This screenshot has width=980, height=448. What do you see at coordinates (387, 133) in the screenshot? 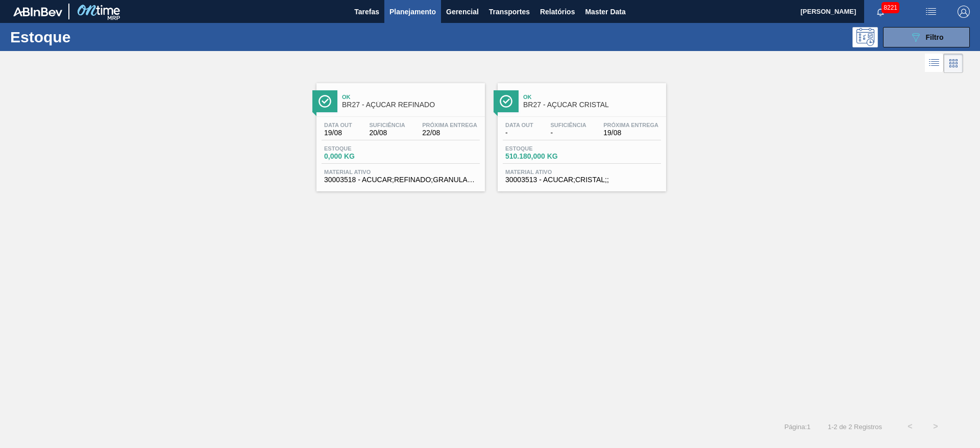
I see `span: 20/08` at bounding box center [387, 133].